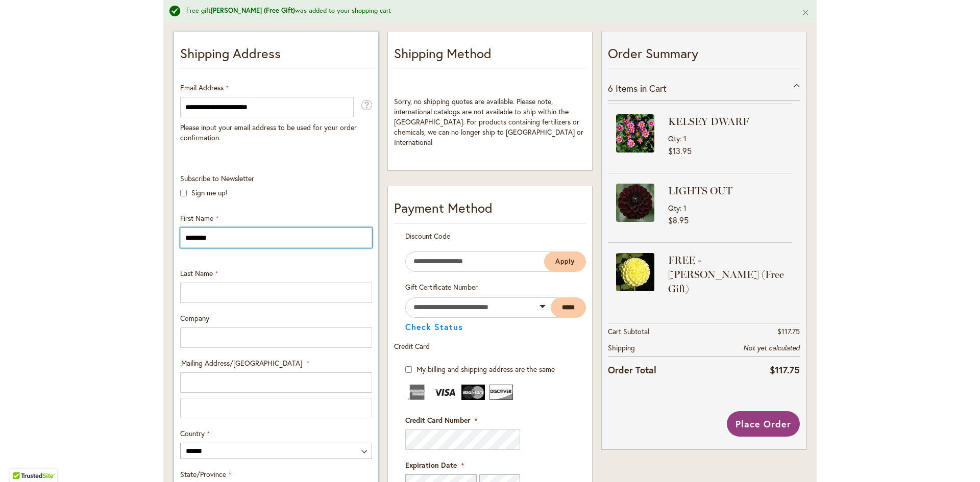 This screenshot has width=980, height=482. What do you see at coordinates (217, 178) in the screenshot?
I see `span: Subscribe to Newsletter` at bounding box center [217, 178].